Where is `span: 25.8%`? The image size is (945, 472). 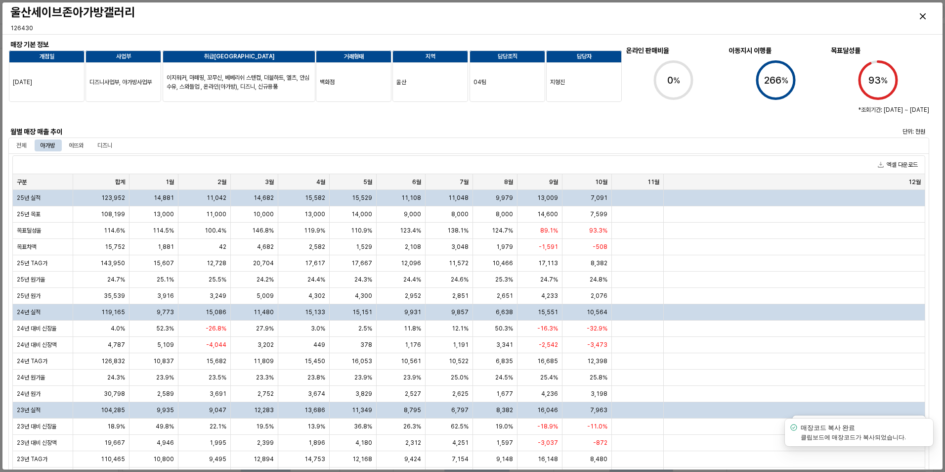 span: 25.8% is located at coordinates (599, 377).